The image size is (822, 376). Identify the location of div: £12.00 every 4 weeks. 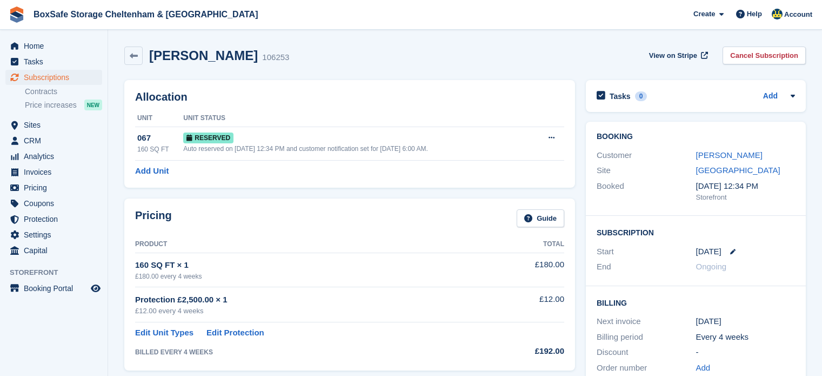
(310, 311).